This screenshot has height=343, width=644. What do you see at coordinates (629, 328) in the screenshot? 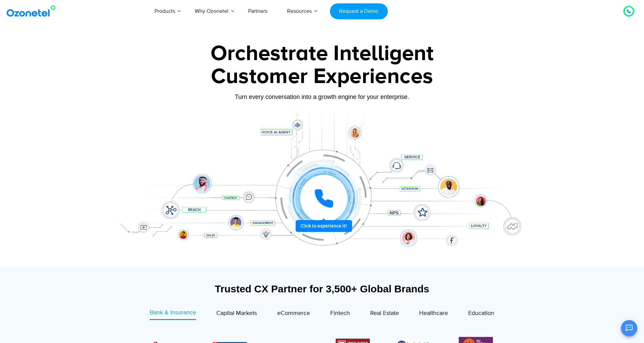
I see `button: Open chat` at bounding box center [629, 328].